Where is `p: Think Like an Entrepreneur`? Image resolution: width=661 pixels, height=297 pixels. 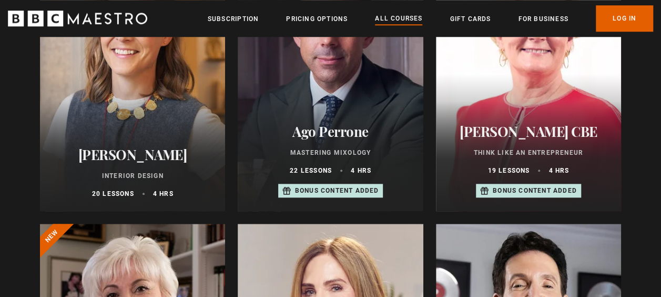
p: Think Like an Entrepreneur is located at coordinates (528, 152).